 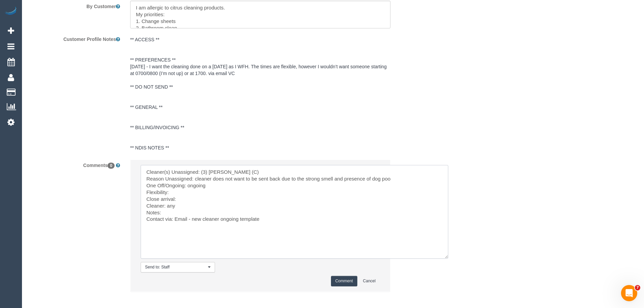 I want to click on span: Send to: Staff, so click(x=175, y=267).